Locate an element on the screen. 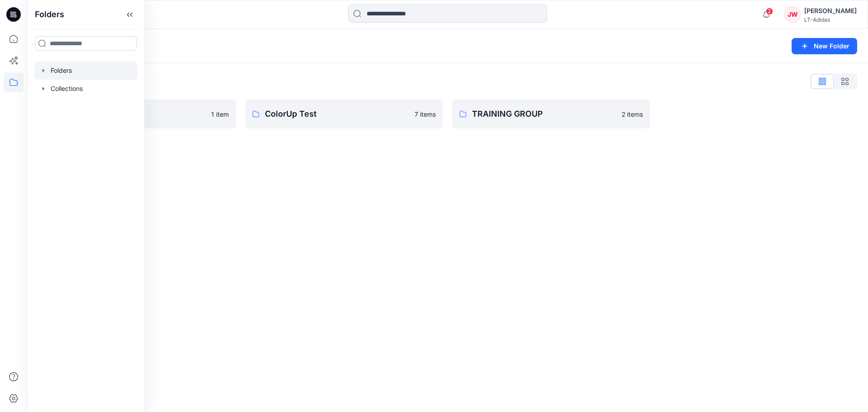 This screenshot has width=868, height=412. div: JW is located at coordinates (792, 15).